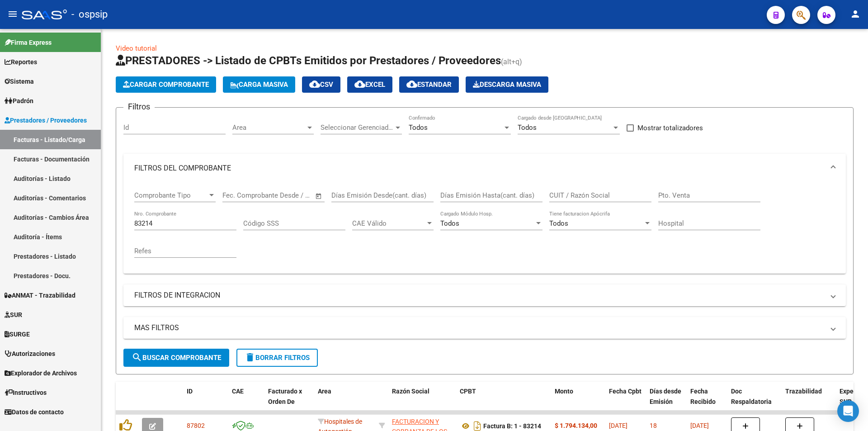 This screenshot has height=431, width=868. Describe the element at coordinates (485, 168) in the screenshot. I see `mat-expansion-panel-header: FILTROS DEL COMPROBANTE` at that location.